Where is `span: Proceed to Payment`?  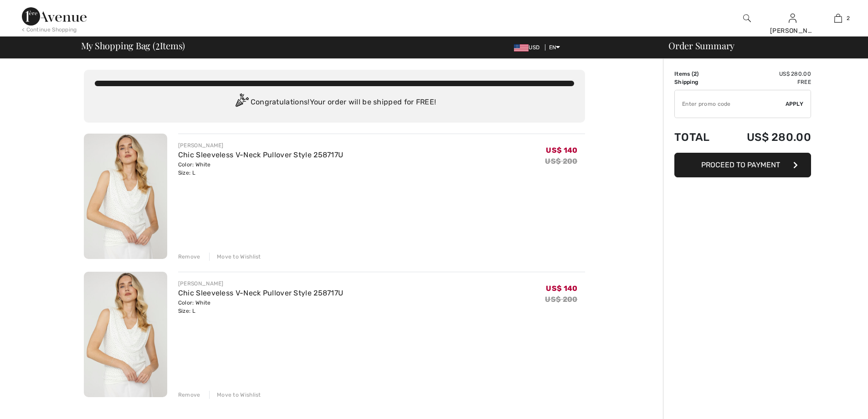 span: Proceed to Payment is located at coordinates (740, 164).